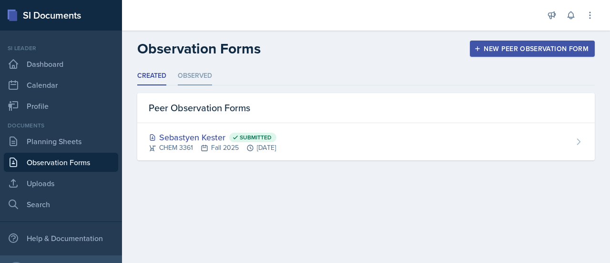 The image size is (610, 263). Describe the element at coordinates (532, 49) in the screenshot. I see `div: New Peer Observation Form` at that location.